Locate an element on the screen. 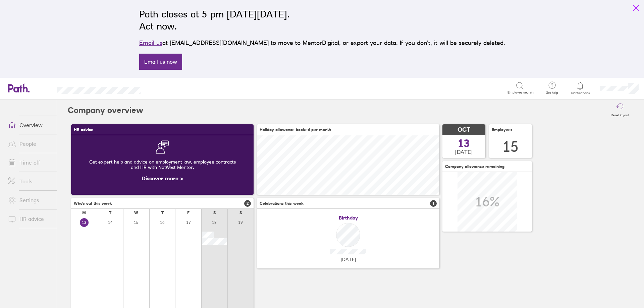 This screenshot has height=308, width=644. a: Notifications is located at coordinates (580, 88).